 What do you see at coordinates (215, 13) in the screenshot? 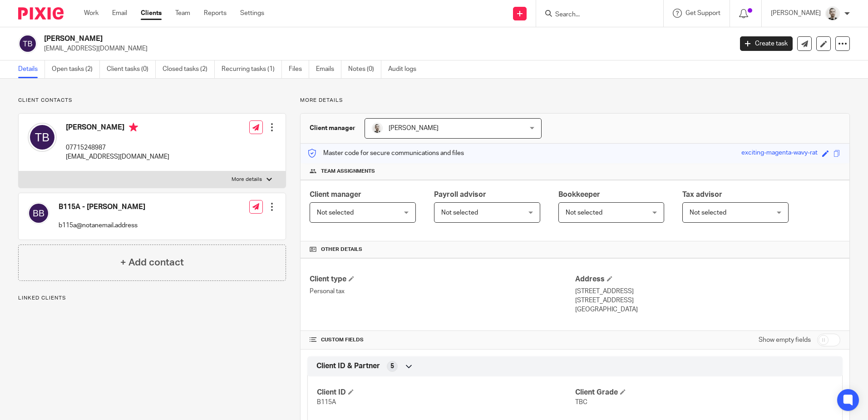
I see `a: Reports` at bounding box center [215, 13].